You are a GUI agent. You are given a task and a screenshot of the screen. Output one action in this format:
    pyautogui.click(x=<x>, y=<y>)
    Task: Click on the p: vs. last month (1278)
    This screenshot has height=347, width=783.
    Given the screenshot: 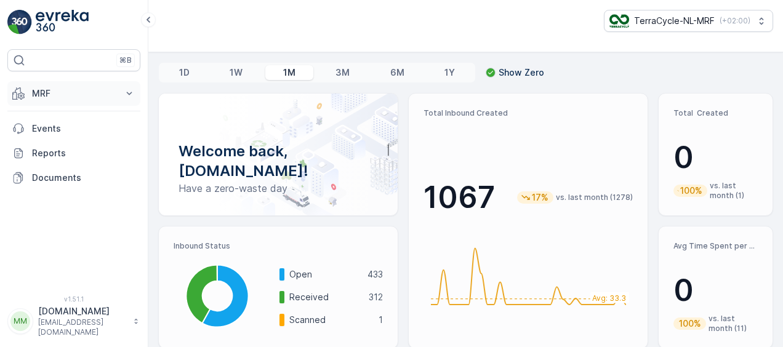 What is the action you would take?
    pyautogui.click(x=594, y=198)
    